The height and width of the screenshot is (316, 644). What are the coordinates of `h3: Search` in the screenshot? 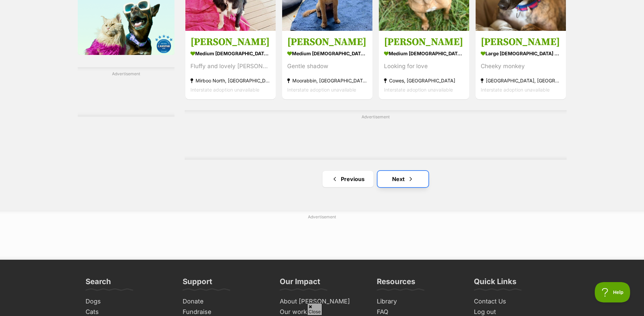 It's located at (98, 284).